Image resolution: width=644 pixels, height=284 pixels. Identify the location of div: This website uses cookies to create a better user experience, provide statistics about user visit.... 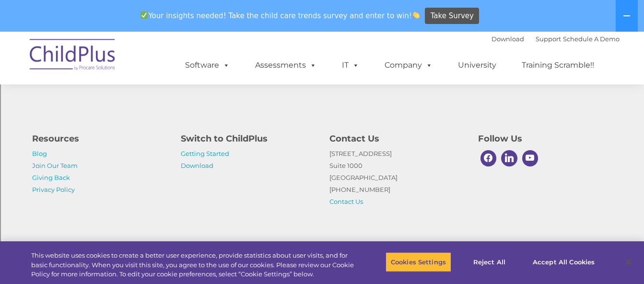
(193, 265).